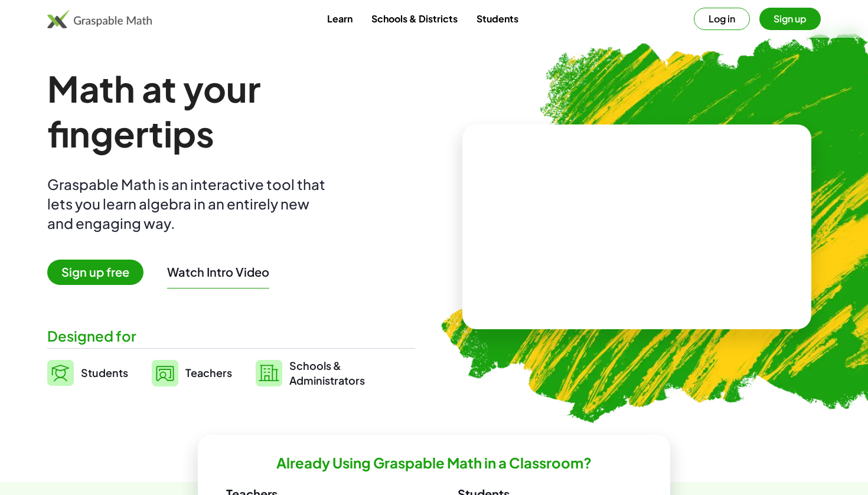 The image size is (868, 495). I want to click on video: What is this? This is dynamic math notation. Dynamic math notation plays a central role in how Gr..., so click(637, 227).